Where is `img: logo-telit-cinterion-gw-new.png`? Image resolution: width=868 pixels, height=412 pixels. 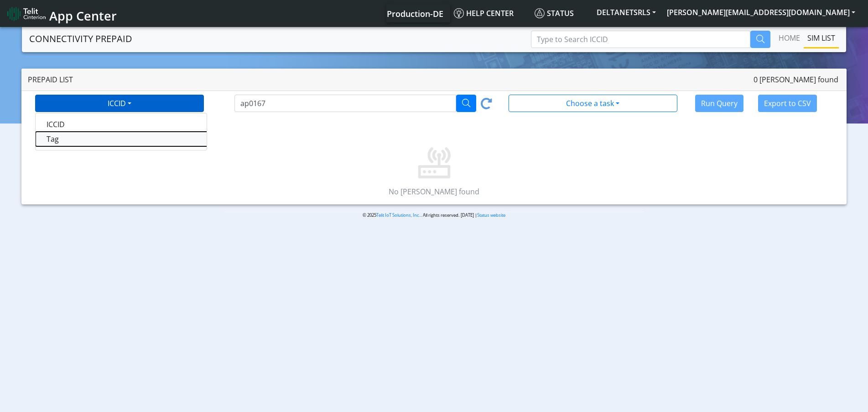 img: logo-telit-cinterion-gw-new.png is located at coordinates (26, 14).